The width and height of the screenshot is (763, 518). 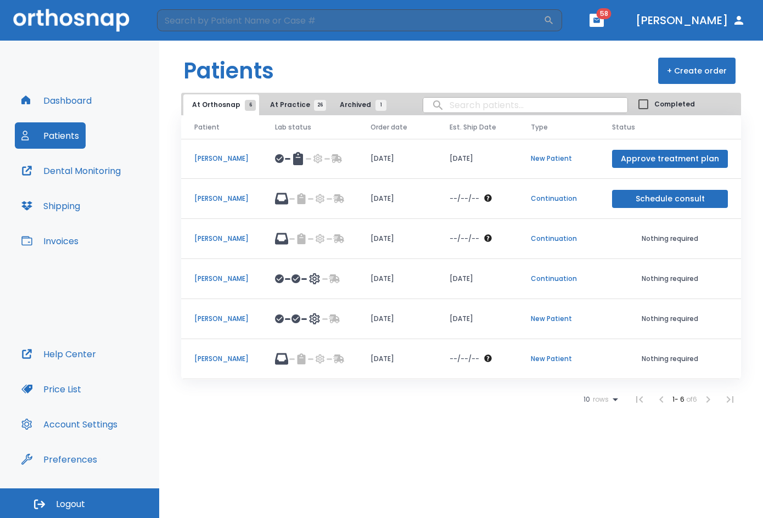 I want to click on img: Orthosnap, so click(x=71, y=20).